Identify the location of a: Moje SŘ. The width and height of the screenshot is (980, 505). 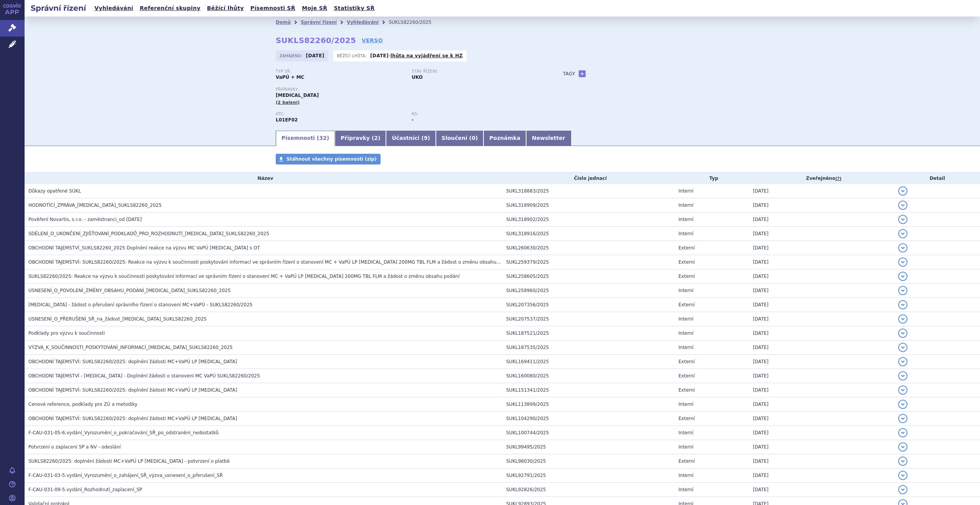
(314, 8).